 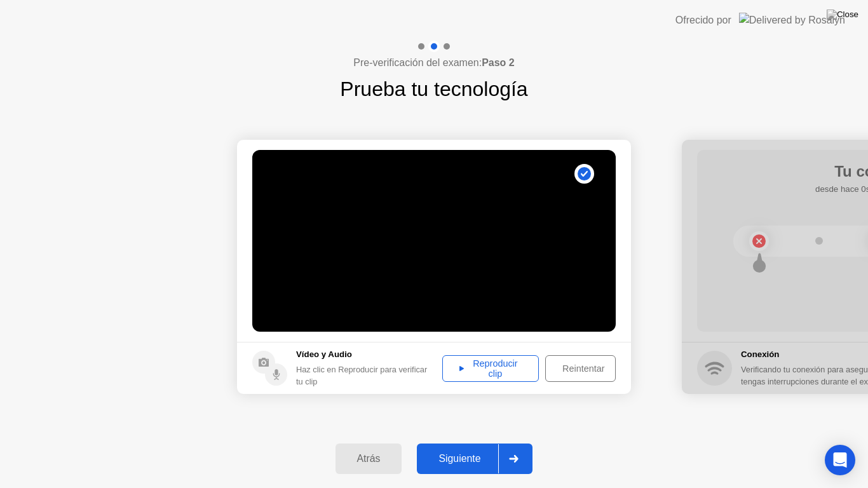 I want to click on div: Reintentar, so click(x=583, y=368).